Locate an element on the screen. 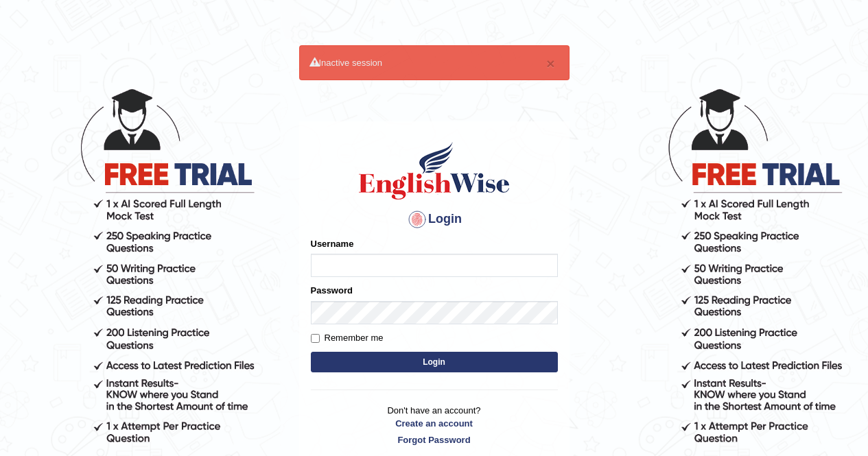  input: Remember me is located at coordinates (315, 338).